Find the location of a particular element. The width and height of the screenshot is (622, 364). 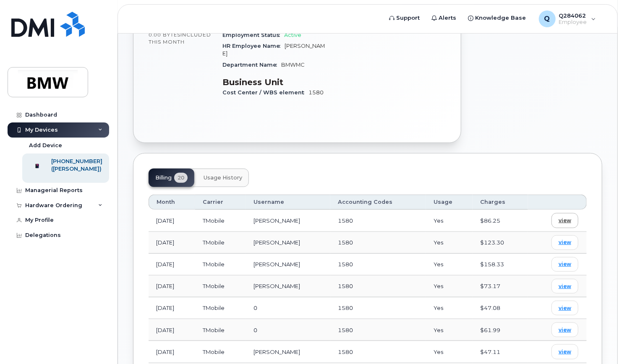

span: 0.00 Bytes is located at coordinates (164, 35).